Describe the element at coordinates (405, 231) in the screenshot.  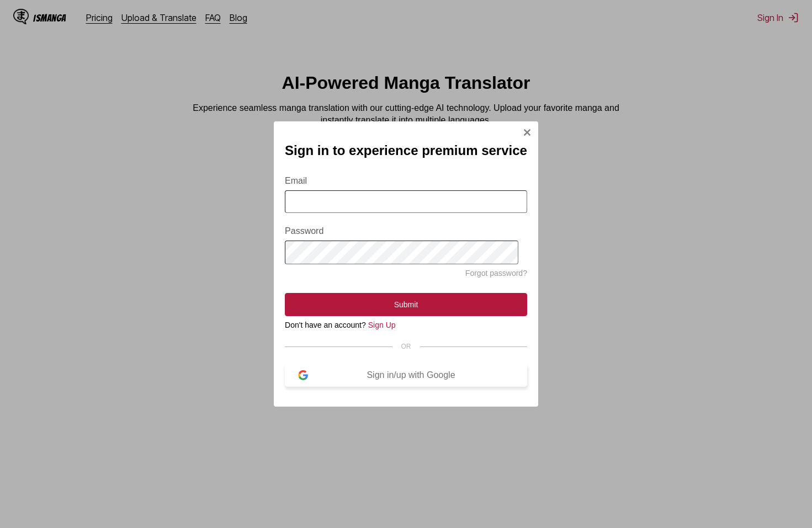
I see `label: Password` at that location.